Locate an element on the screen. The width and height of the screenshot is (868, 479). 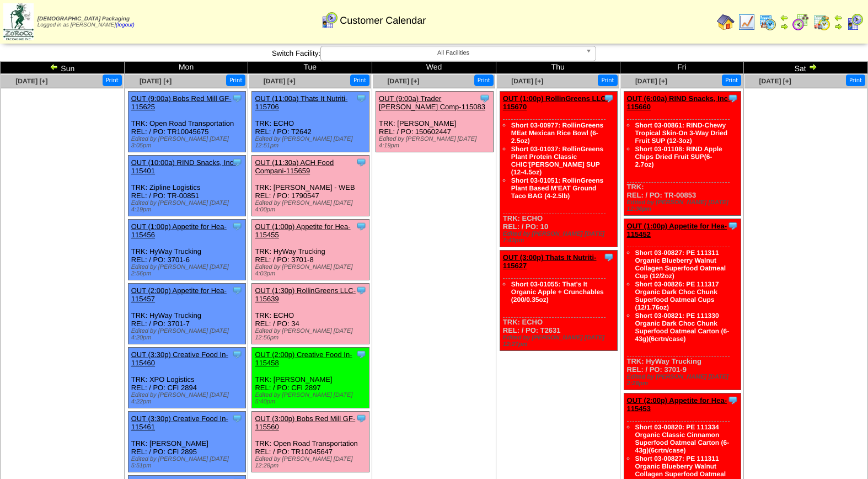
a: OUT (3:00p) Thats It Nutriti-115627 is located at coordinates (550, 261).